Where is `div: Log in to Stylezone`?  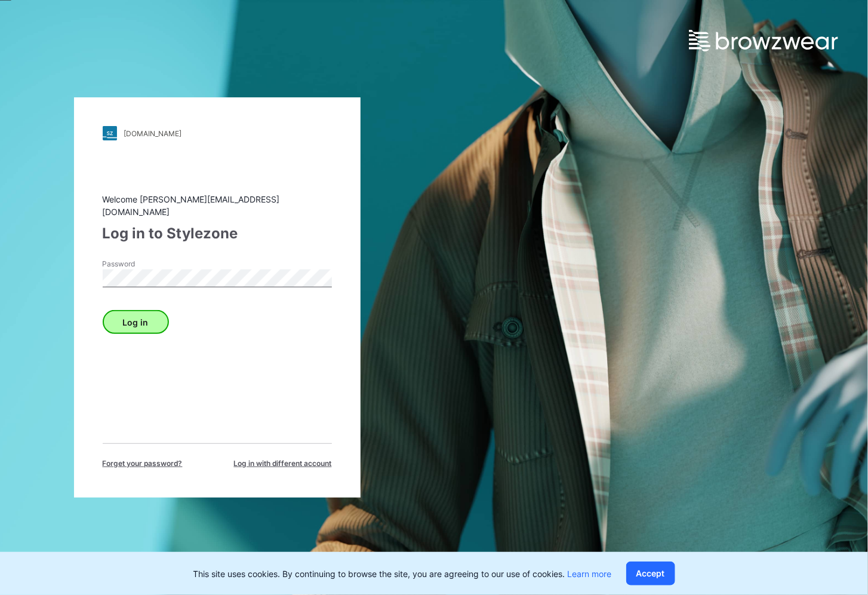
div: Log in to Stylezone is located at coordinates (218, 234).